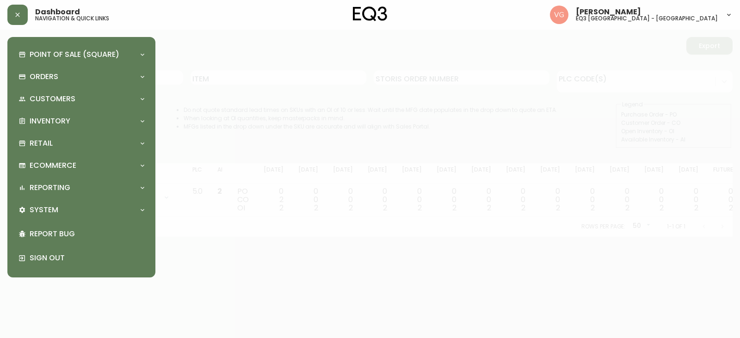 The width and height of the screenshot is (740, 338). Describe the element at coordinates (559, 15) in the screenshot. I see `img: 876f05e53c5b52231d7ee1770617069b` at that location.